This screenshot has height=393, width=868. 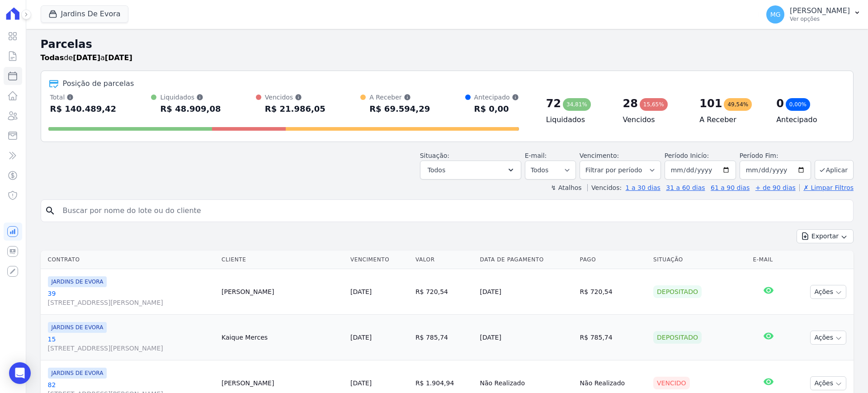 I want to click on button: Aplicar, so click(x=833, y=169).